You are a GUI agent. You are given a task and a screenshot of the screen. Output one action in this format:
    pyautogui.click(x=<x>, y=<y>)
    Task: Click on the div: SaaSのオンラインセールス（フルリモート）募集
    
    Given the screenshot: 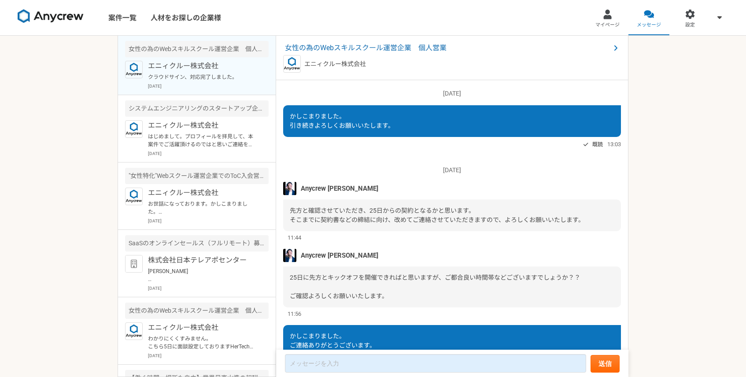 What is the action you would take?
    pyautogui.click(x=197, y=243)
    